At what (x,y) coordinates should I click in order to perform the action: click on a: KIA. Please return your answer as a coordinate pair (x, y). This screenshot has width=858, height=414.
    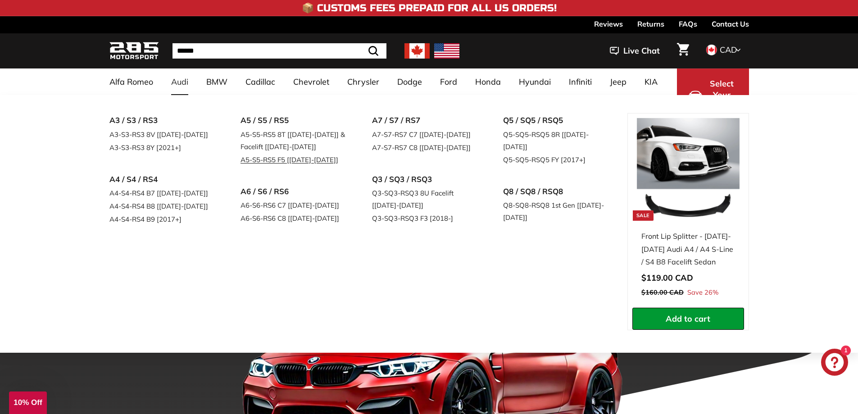
    Looking at the image, I should click on (650, 81).